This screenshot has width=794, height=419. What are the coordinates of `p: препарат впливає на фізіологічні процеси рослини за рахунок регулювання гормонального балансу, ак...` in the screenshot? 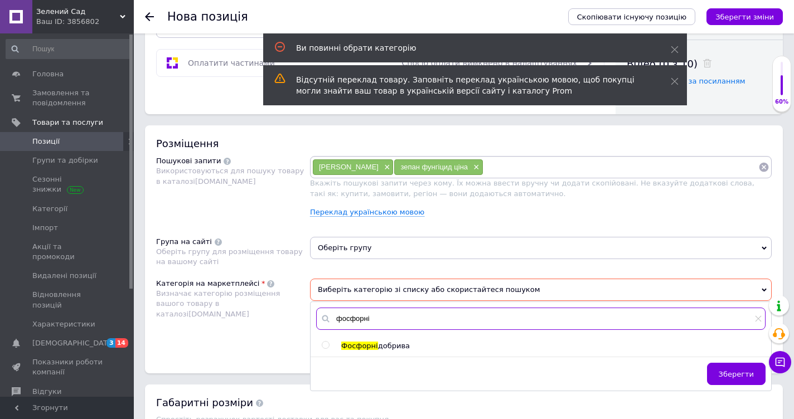 It's located at (224, 105).